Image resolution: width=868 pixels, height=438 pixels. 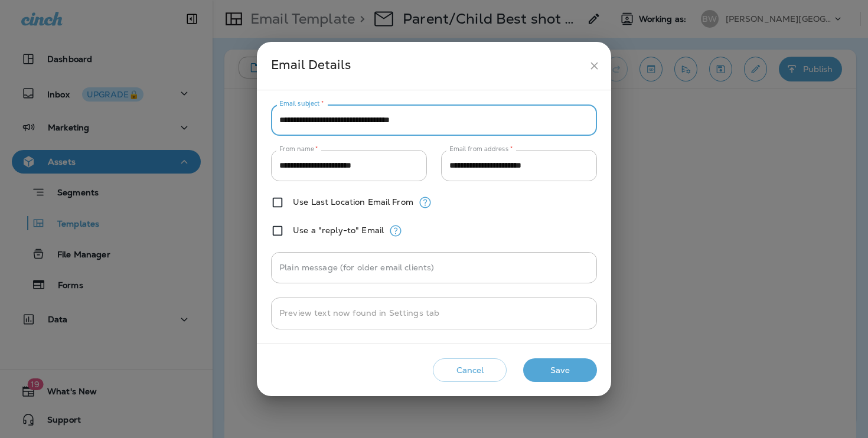 I want to click on label: Email subject, so click(x=302, y=103).